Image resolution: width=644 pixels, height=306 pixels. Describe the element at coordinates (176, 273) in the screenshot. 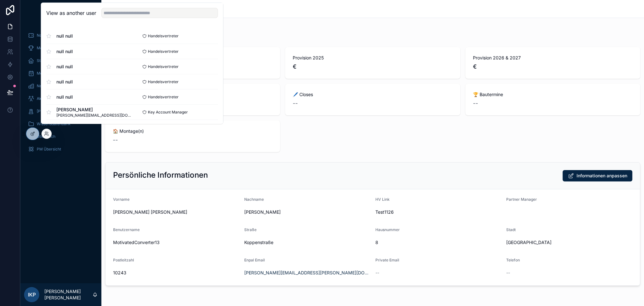

I see `span: 10243` at that location.